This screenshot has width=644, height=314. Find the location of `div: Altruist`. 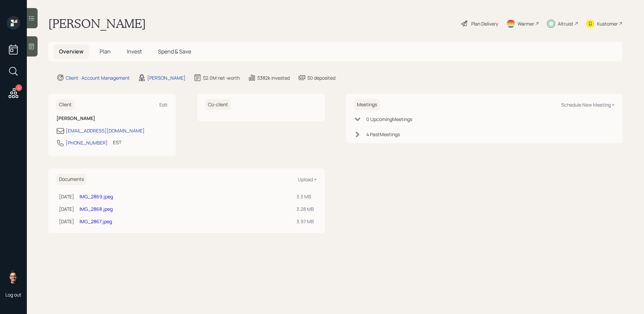

div: Altruist is located at coordinates (566, 23).